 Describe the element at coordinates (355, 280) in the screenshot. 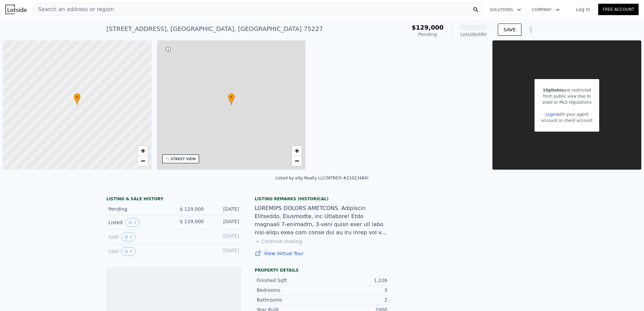

I see `div: 1,226` at that location.